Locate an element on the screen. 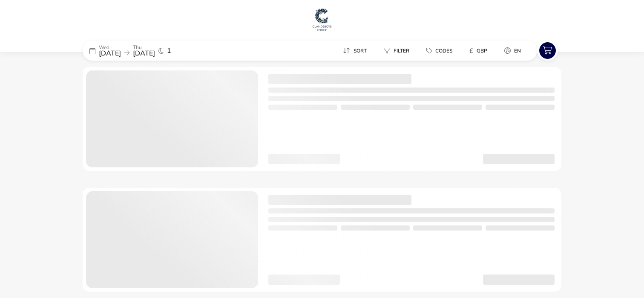  naf-pibe-menu-bar-item: Sort is located at coordinates (357, 50).